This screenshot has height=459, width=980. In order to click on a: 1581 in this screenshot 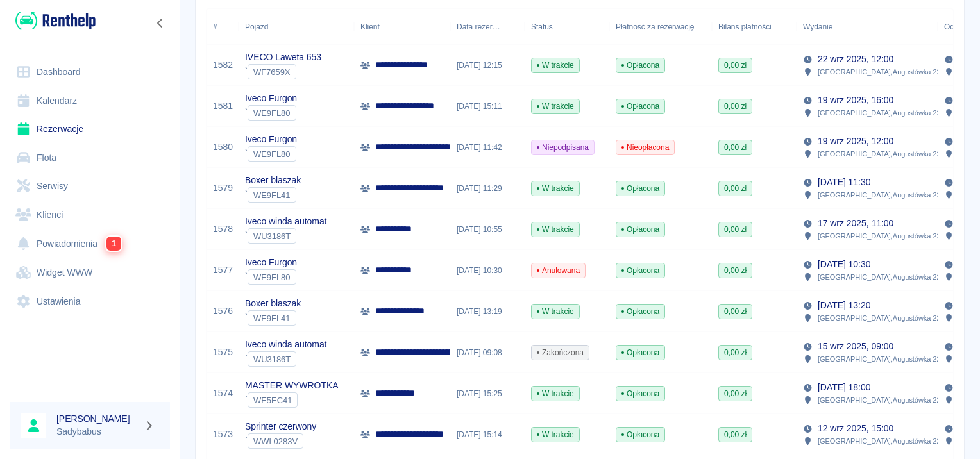, I will do `click(222, 106)`.